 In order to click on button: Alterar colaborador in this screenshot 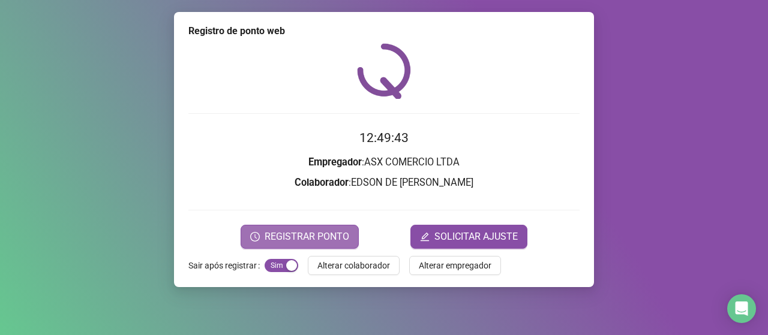, I will do `click(353, 266)`.